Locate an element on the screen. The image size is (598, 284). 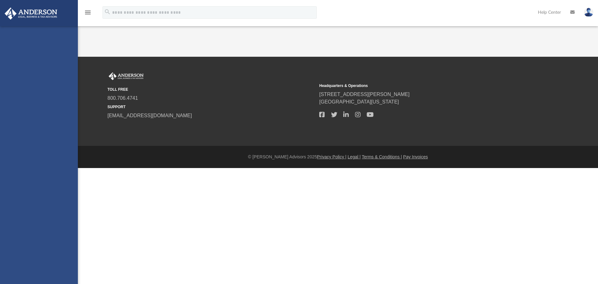
a: 800.706.4741 is located at coordinates (123, 98).